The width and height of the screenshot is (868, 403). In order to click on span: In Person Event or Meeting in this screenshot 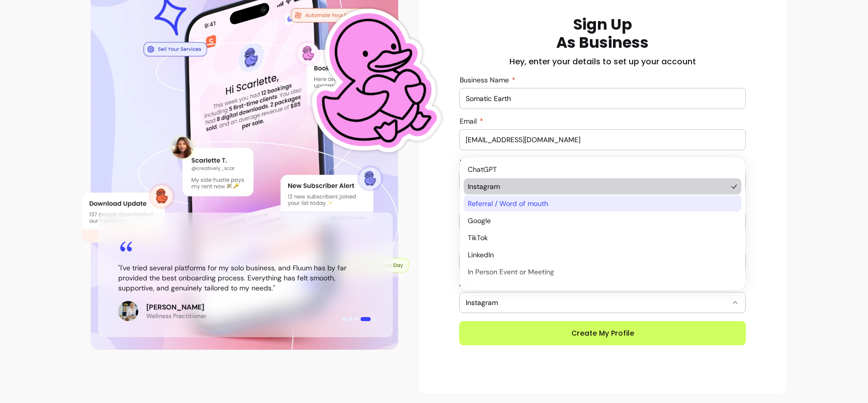, I will do `click(597, 272)`.